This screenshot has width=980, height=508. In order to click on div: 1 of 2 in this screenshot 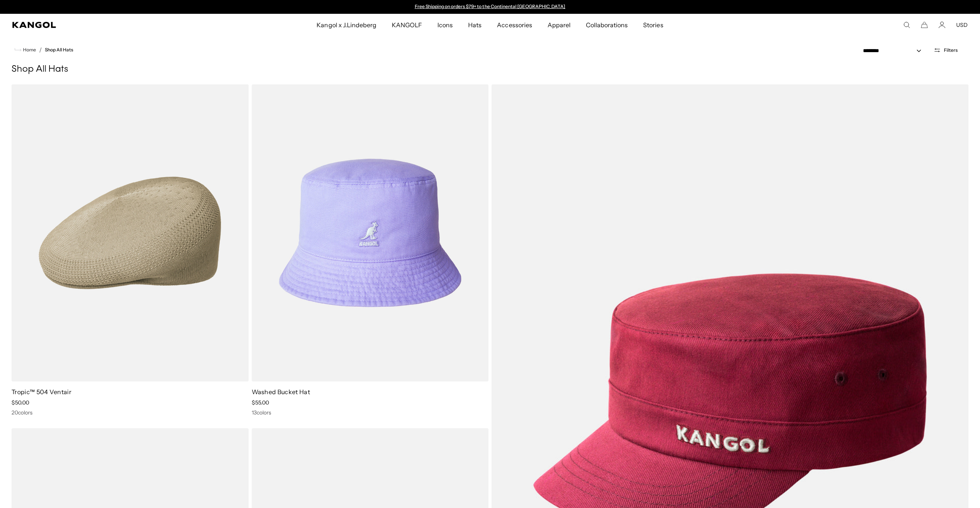, I will do `click(490, 7)`.